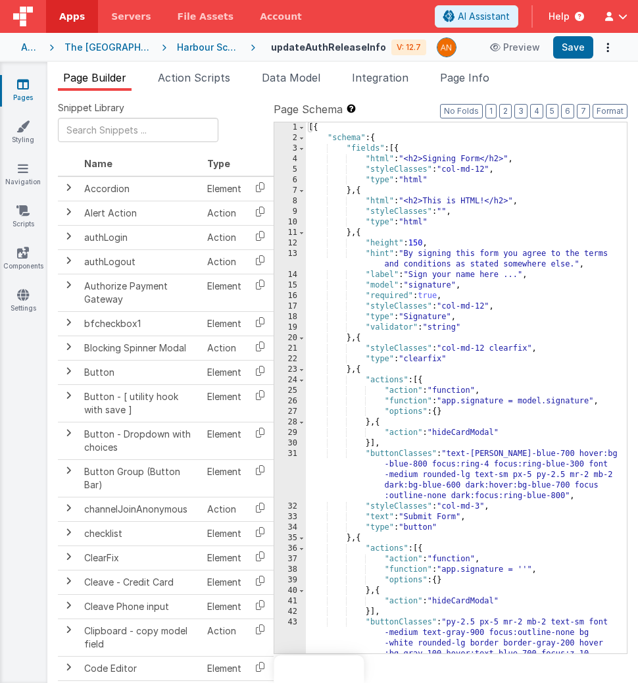 The image size is (638, 683). I want to click on td: Code Editor, so click(140, 668).